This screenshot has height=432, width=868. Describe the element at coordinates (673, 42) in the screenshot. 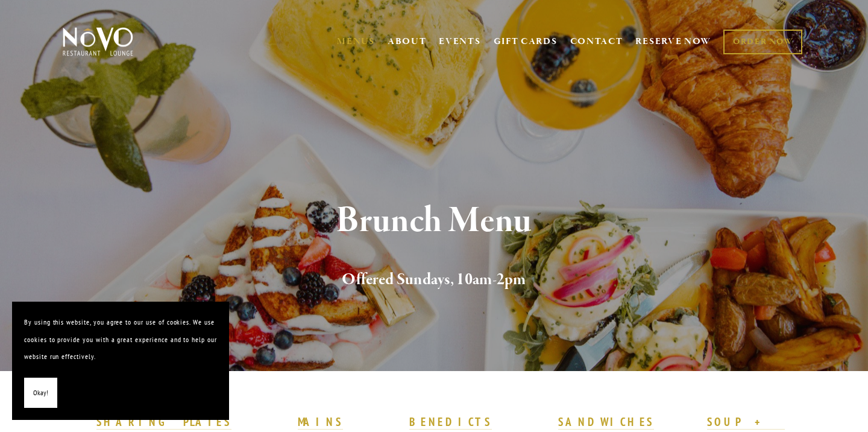

I see `a: RESERVE NOW` at that location.